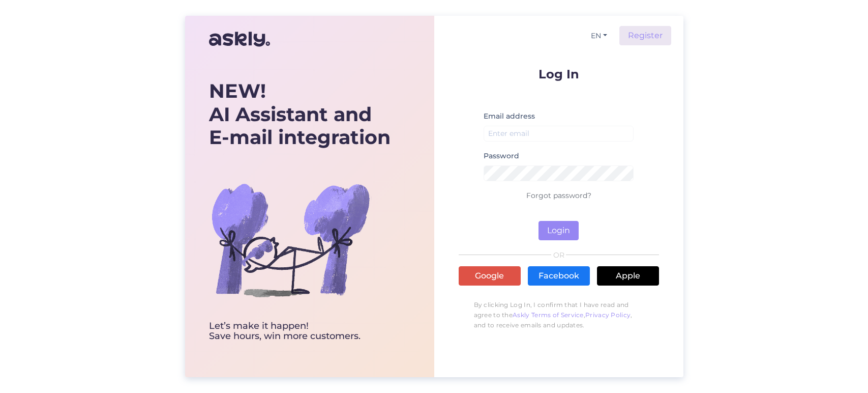 The image size is (868, 393). I want to click on label: Email address, so click(509, 116).